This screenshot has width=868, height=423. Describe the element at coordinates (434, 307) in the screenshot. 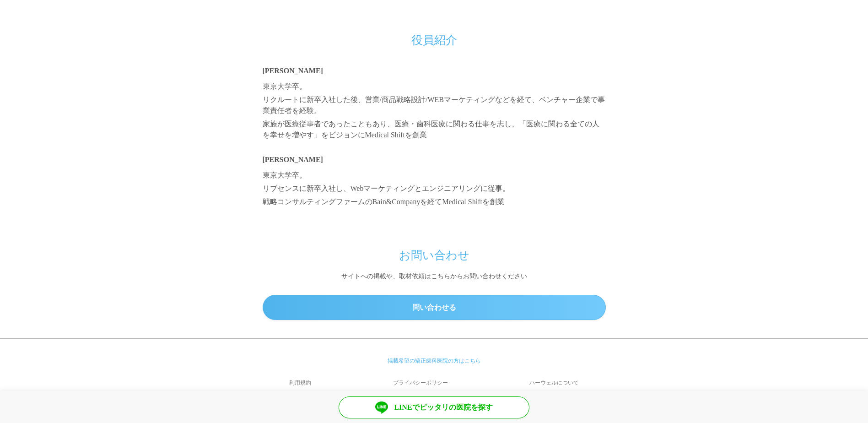

I see `a: 問い合わせる` at that location.